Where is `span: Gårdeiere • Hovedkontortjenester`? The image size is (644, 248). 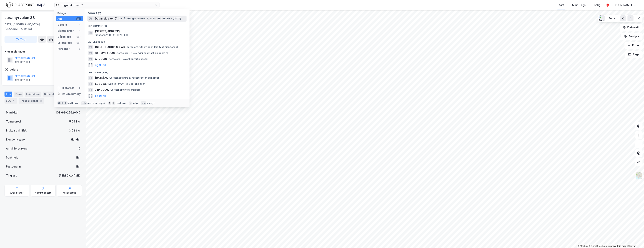
span: Gårdeiere • Hovedkontortjenester is located at coordinates (128, 59).